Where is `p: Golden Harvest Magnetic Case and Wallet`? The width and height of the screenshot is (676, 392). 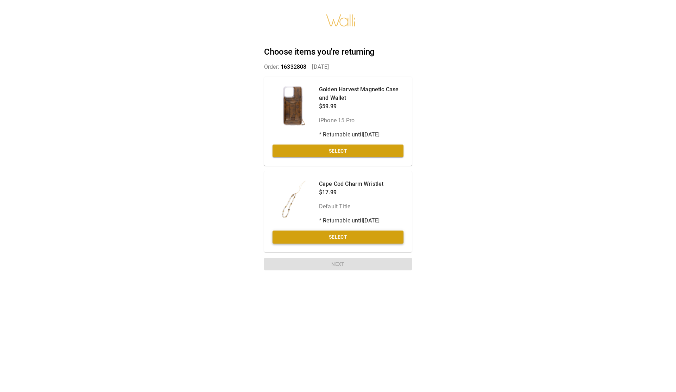 p: Golden Harvest Magnetic Case and Wallet is located at coordinates (361, 94).